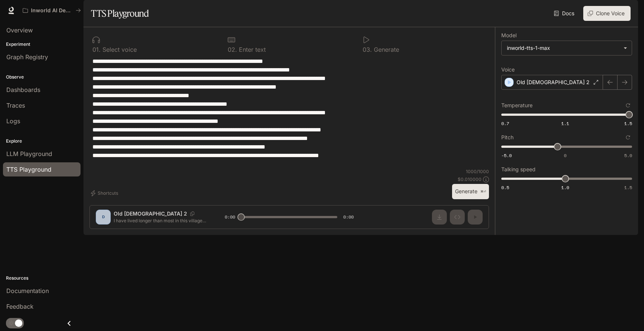 The image size is (644, 331). What do you see at coordinates (518, 169) in the screenshot?
I see `p: Talking speed` at bounding box center [518, 169].